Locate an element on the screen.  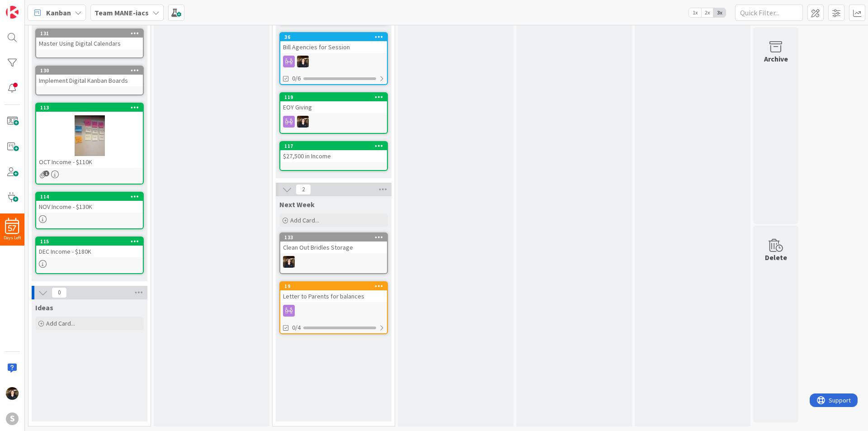
input: Quick Filter... is located at coordinates (769, 13).